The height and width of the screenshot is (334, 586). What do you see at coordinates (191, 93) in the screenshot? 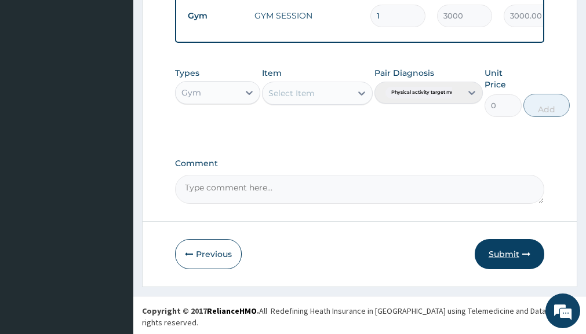
I see `div: Gym` at bounding box center [191, 93].